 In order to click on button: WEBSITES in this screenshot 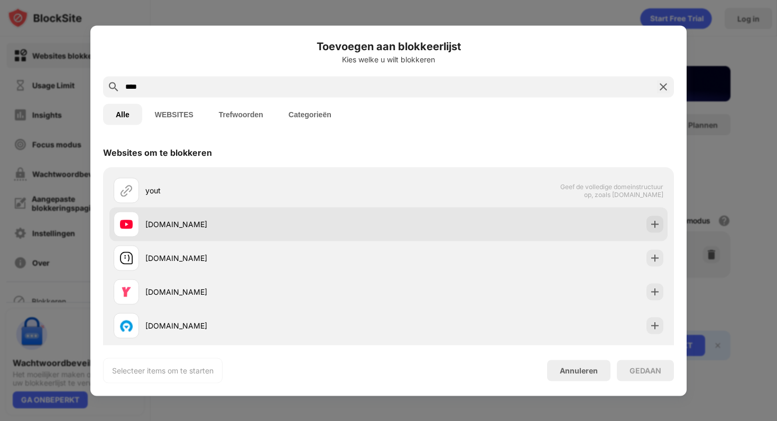, I will do `click(174, 114)`.